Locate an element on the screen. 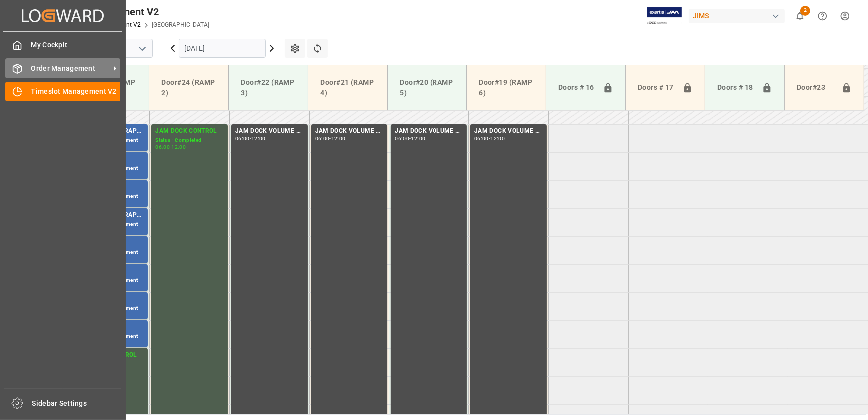 Image resolution: width=868 pixels, height=420 pixels. a: My Cockpit is located at coordinates (63, 45).